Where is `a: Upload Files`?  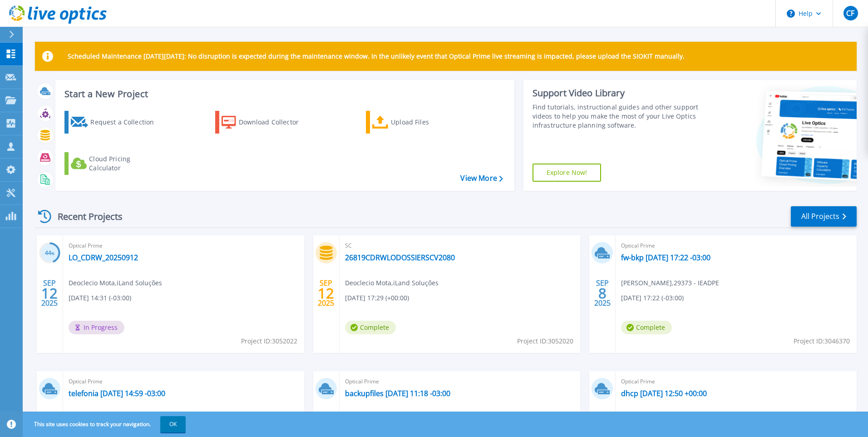
a: Upload Files is located at coordinates (416, 122).